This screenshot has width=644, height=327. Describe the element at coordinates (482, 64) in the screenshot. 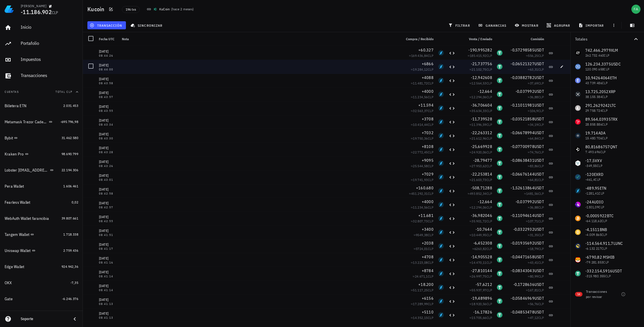

I see `span: -21,737756` at that location.